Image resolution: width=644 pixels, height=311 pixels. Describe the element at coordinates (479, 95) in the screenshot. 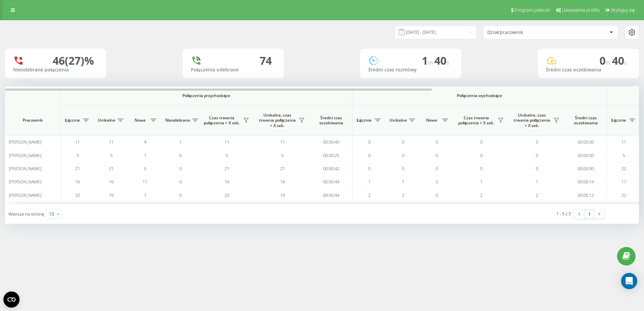

I see `span: Połączenia wychodzące` at that location.